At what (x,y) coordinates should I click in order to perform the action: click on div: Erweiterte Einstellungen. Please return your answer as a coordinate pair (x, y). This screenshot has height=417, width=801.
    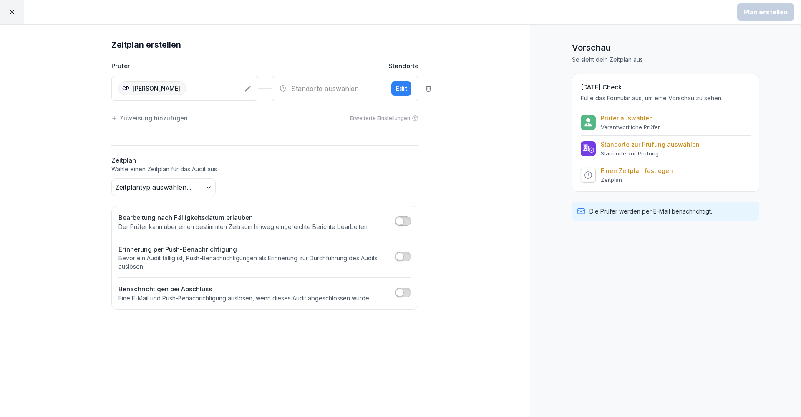
    Looking at the image, I should click on (384, 118).